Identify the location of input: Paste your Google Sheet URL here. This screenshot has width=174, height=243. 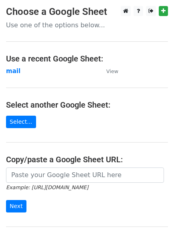
(85, 175).